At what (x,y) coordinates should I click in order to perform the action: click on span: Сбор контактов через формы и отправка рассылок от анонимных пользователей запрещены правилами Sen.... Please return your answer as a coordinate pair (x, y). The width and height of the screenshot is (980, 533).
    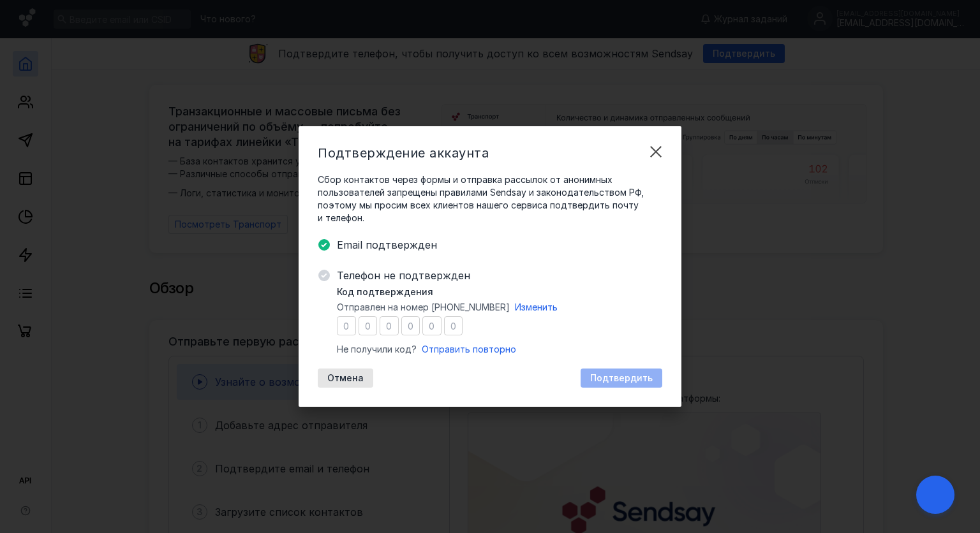
    Looking at the image, I should click on (490, 199).